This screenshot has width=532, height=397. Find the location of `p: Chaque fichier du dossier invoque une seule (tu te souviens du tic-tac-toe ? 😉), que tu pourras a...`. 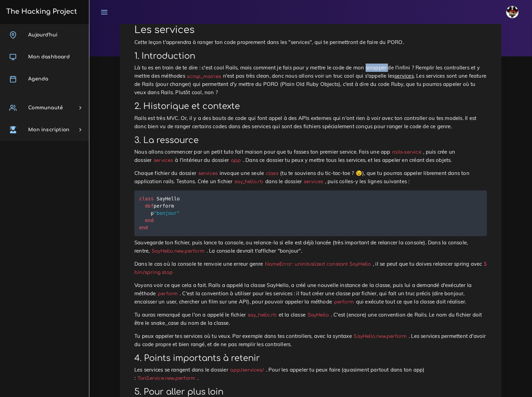

p: Chaque fichier du dossier invoque une seule (tu te souviens du tic-tac-toe ? 😉), que tu pourras a... is located at coordinates (311, 177).